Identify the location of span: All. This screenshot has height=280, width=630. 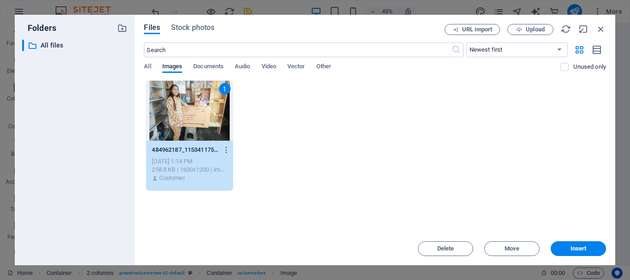
(147, 67).